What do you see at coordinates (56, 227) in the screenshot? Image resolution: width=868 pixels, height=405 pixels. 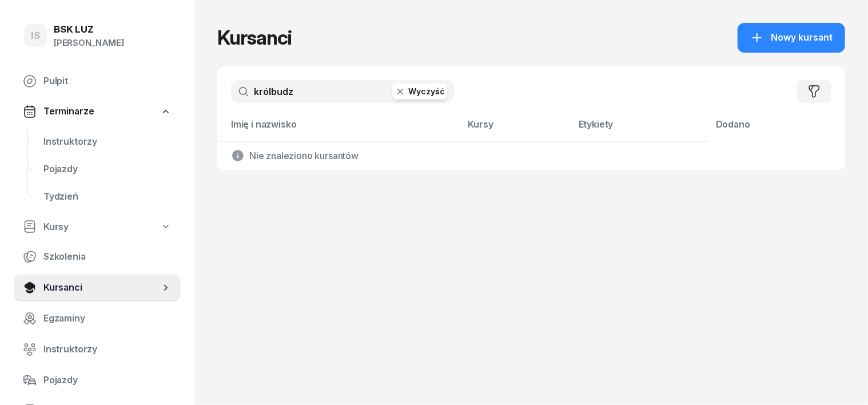 I see `span: Kursy` at bounding box center [56, 227].